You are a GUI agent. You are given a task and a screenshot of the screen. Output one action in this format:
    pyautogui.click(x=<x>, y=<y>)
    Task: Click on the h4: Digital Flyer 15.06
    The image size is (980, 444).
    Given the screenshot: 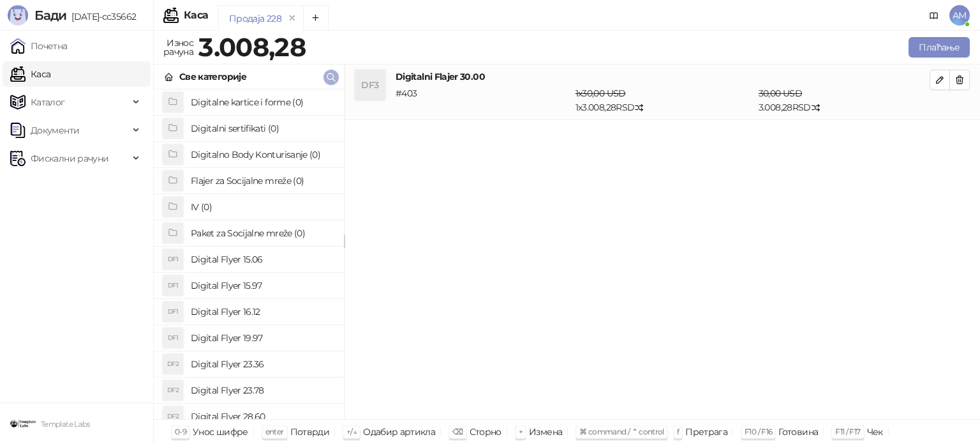 What is the action you would take?
    pyautogui.click(x=262, y=259)
    